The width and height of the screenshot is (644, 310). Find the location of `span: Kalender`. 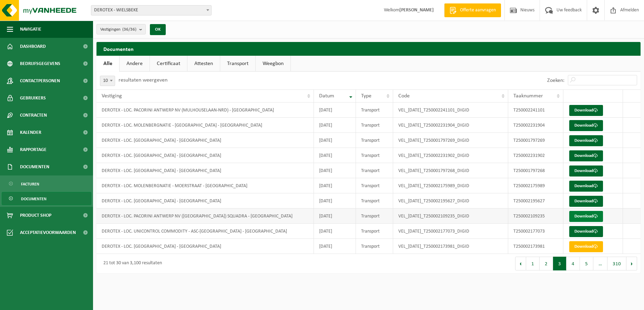

span: Kalender is located at coordinates (30, 133).